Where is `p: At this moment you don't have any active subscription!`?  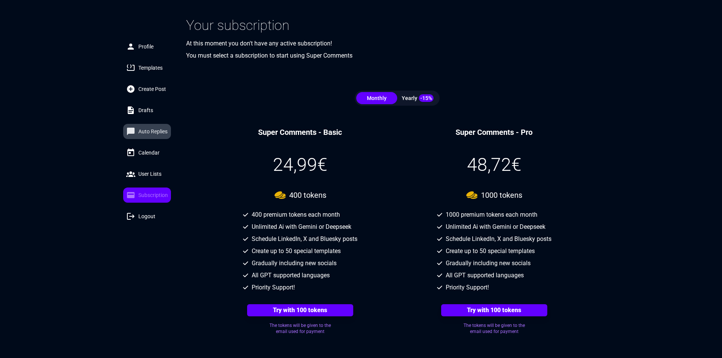 p: At this moment you don't have any active subscription! is located at coordinates (269, 44).